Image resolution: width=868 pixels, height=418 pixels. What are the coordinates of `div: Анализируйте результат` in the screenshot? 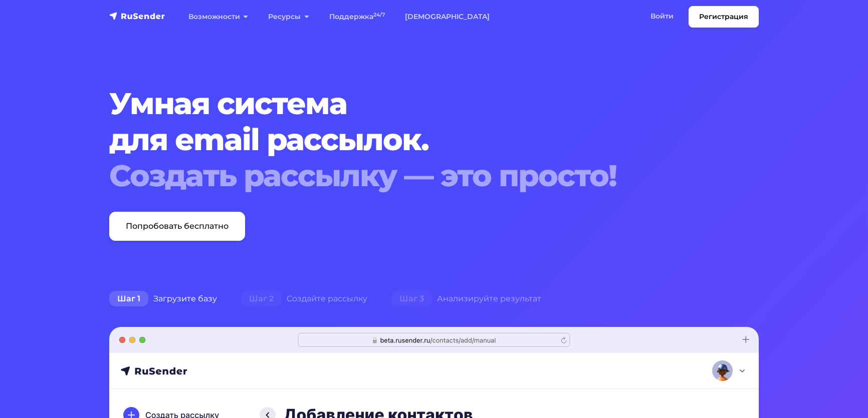 It's located at (466, 299).